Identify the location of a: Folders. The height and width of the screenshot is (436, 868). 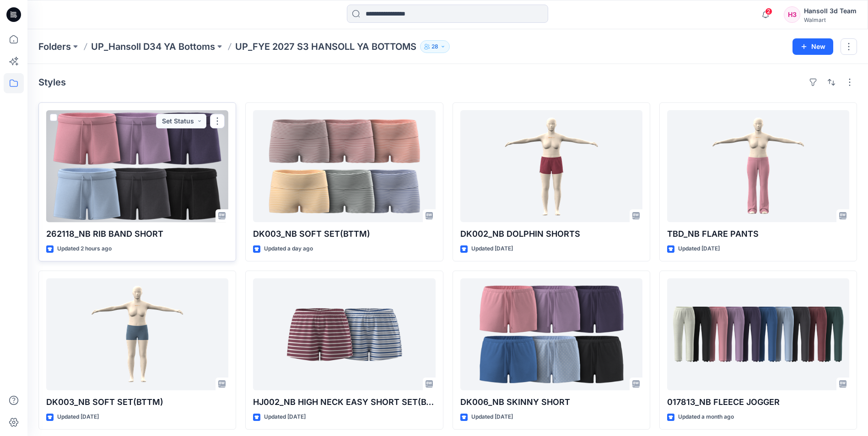
(54, 46).